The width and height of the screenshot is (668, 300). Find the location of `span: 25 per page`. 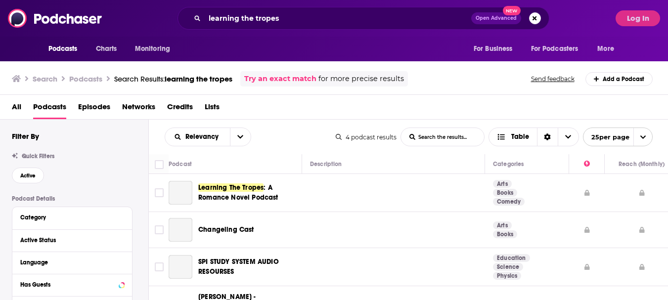

span: 25 per page is located at coordinates (606, 137).